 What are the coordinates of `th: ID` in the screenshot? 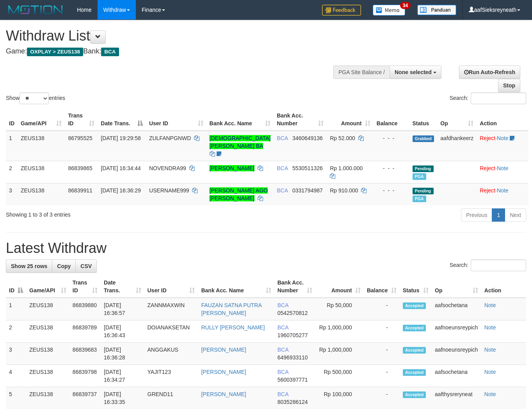 It's located at (12, 120).